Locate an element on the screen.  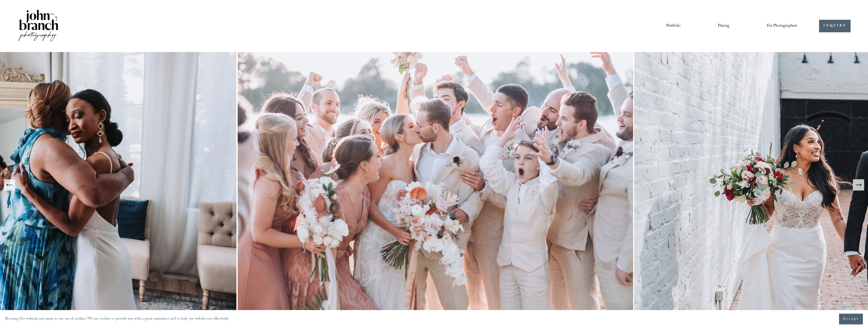
button: Next Slide is located at coordinates (859, 185).